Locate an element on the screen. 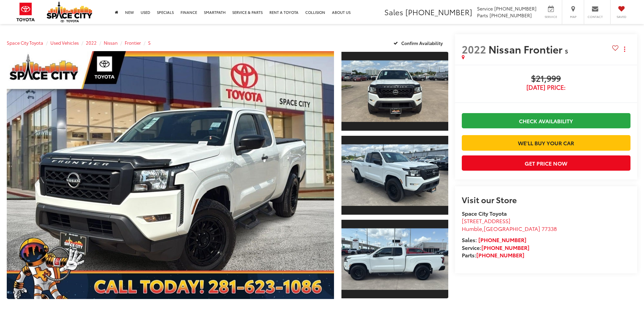 The width and height of the screenshot is (644, 320). button: Get Price Now is located at coordinates (546, 163).